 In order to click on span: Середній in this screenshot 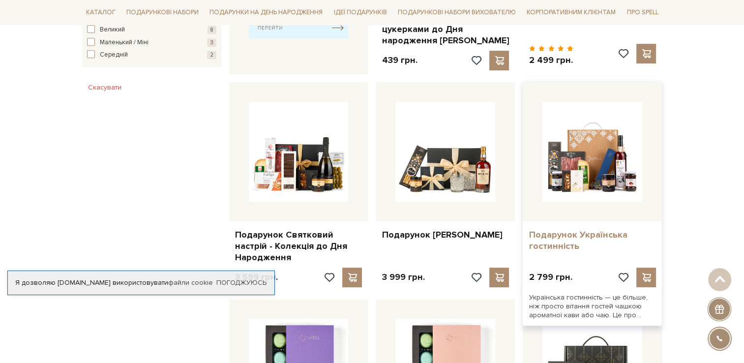, I will do `click(114, 55)`.